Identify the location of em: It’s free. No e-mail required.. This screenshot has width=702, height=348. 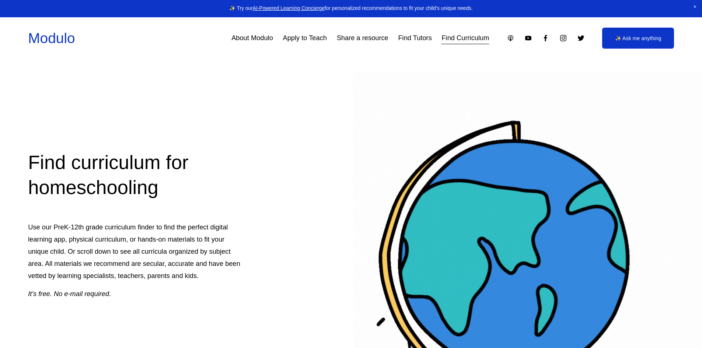
(69, 294).